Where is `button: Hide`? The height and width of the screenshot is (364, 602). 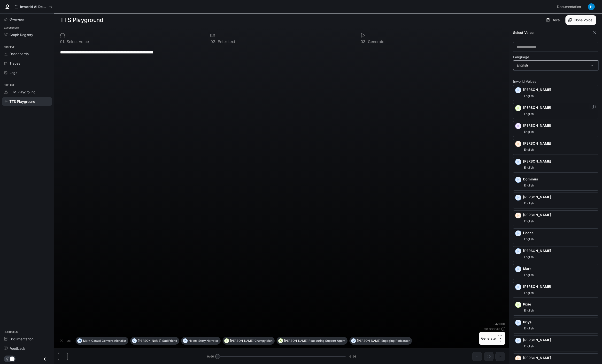 button: Hide is located at coordinates (66, 341).